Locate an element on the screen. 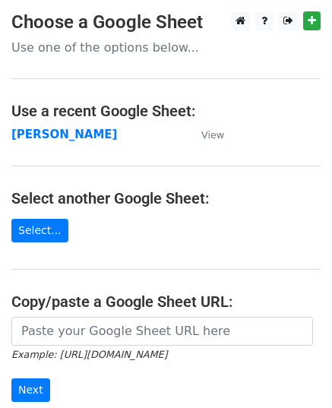  h4: Select another Google Sheet: is located at coordinates (166, 198).